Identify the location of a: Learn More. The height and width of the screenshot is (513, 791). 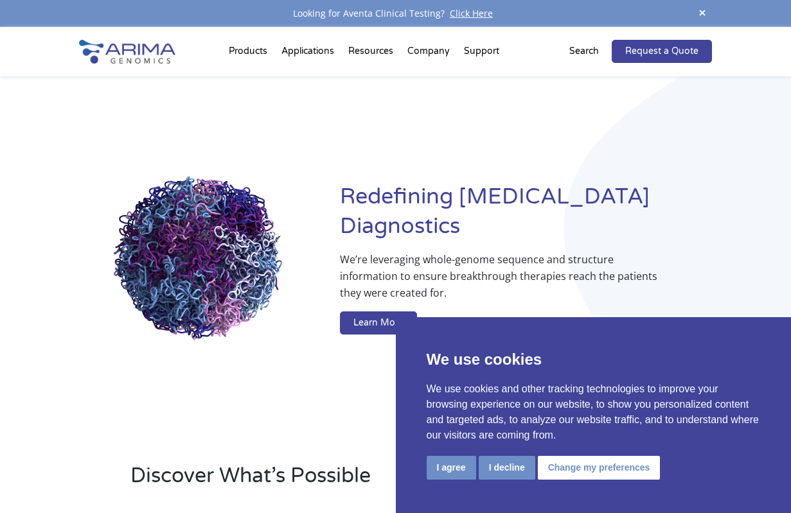
(378, 323).